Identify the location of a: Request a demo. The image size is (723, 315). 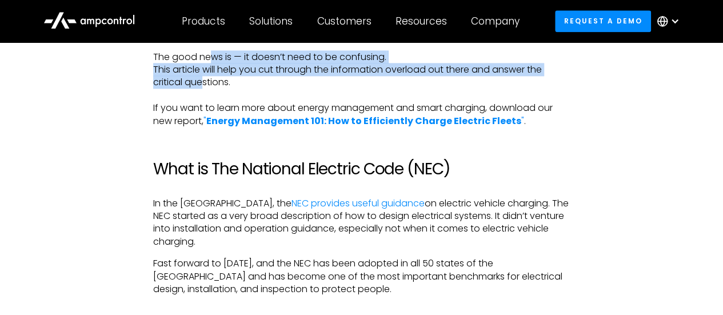
(603, 21).